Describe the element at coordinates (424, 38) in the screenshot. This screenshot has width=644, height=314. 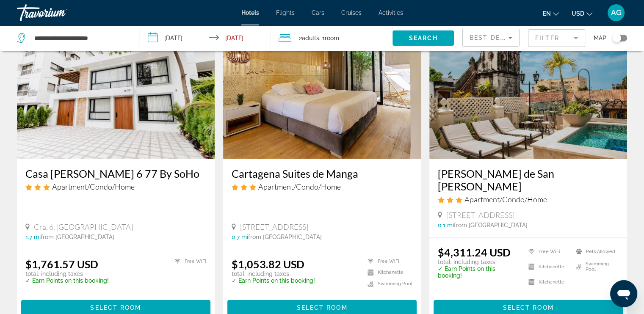
I see `span: Search` at that location.